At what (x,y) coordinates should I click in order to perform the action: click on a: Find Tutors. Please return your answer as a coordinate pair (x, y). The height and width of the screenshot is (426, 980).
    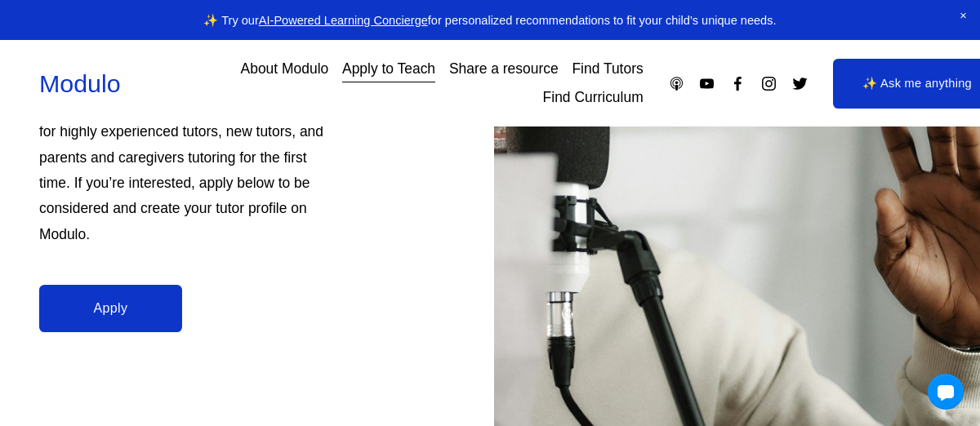
    Looking at the image, I should click on (606, 68).